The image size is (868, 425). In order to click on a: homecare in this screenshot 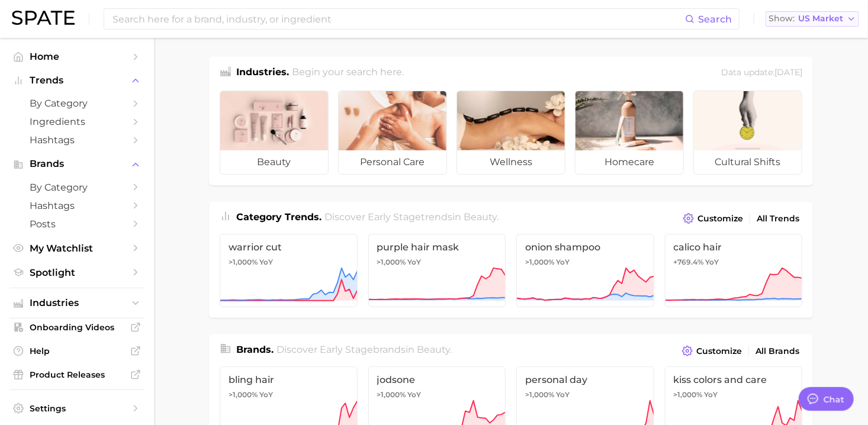, I will do `click(630, 132)`.